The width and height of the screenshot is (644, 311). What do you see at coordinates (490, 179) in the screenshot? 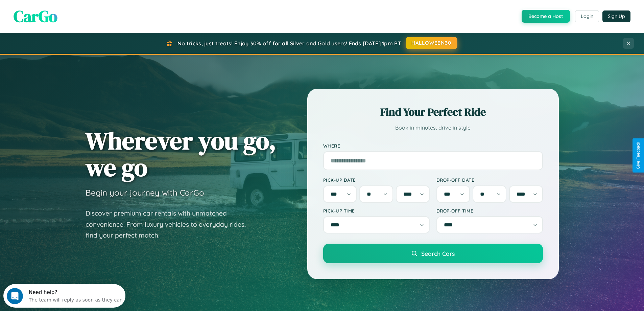
I see `label: Drop-off Date` at bounding box center [490, 179].